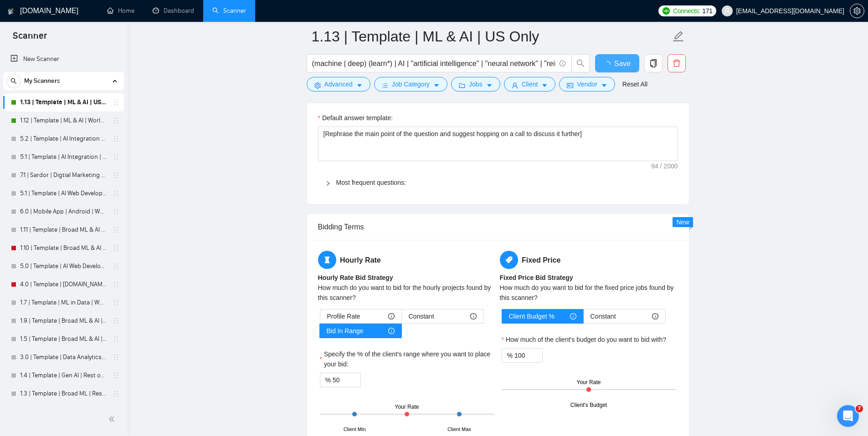  What do you see at coordinates (371, 182) in the screenshot?
I see `a: Most frequent questions:` at bounding box center [371, 182].